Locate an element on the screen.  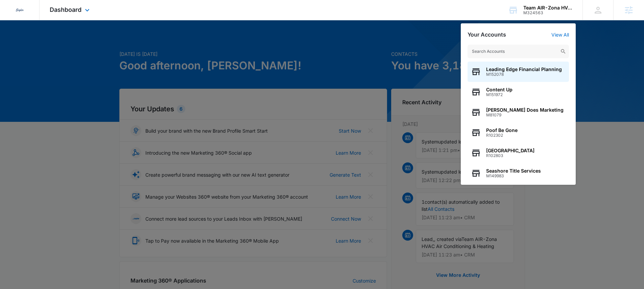
span: Content Up is located at coordinates (499, 90).